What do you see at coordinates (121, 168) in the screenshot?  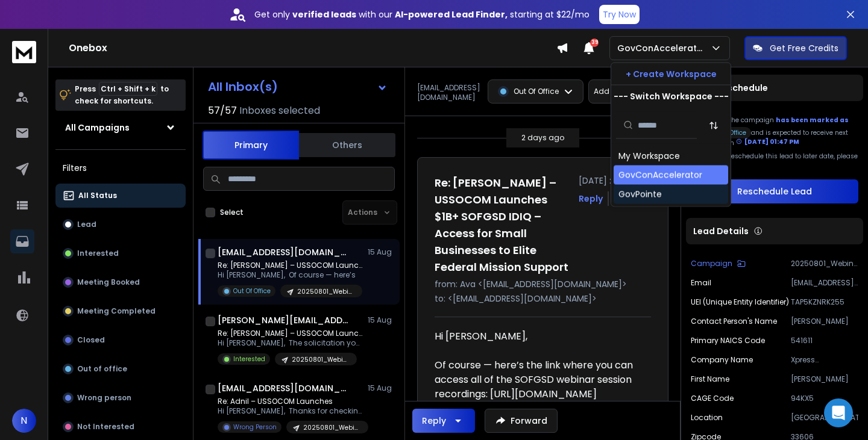 I see `h3: Filters` at bounding box center [121, 168].